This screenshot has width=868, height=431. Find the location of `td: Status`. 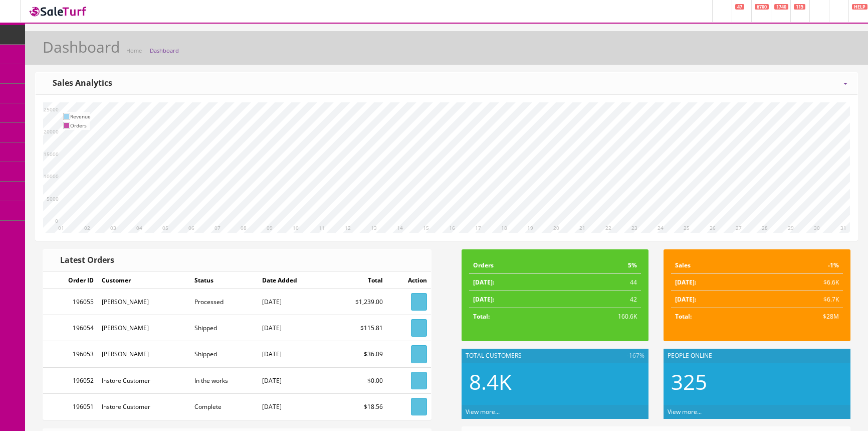

td: Status is located at coordinates (225, 280).